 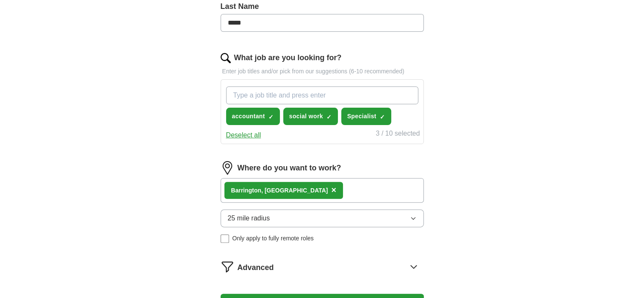 What do you see at coordinates (323, 95) in the screenshot?
I see `input: Type a job title and press enter` at bounding box center [323, 95].